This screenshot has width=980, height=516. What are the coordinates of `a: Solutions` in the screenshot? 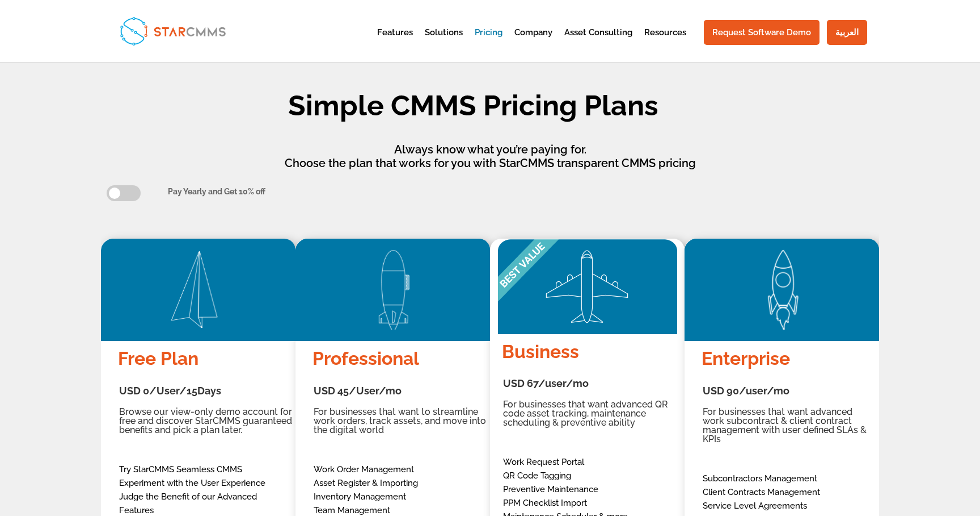 It's located at (443, 42).